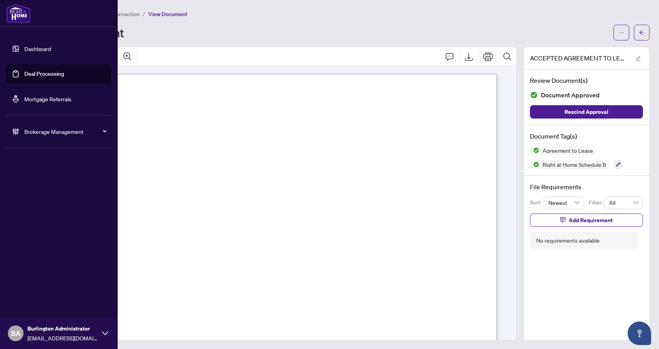  What do you see at coordinates (63, 328) in the screenshot?
I see `span: Burlington Administrator` at bounding box center [63, 328].